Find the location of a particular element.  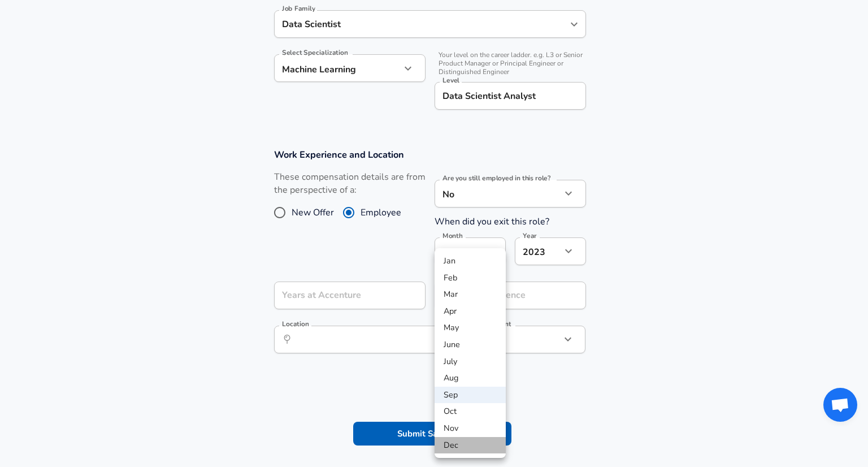

li: Dec is located at coordinates (470, 445).